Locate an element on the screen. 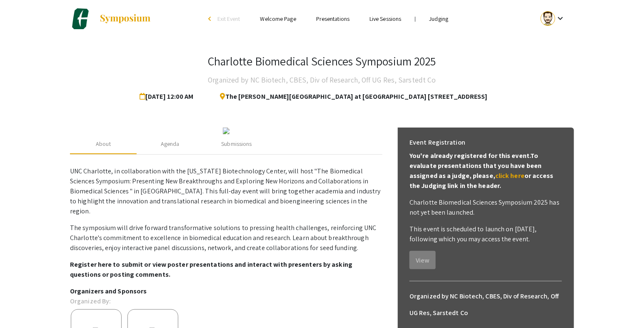 The width and height of the screenshot is (644, 328). img: Charlotte Biomedical Sciences Symposium 2025 is located at coordinates (80, 19).